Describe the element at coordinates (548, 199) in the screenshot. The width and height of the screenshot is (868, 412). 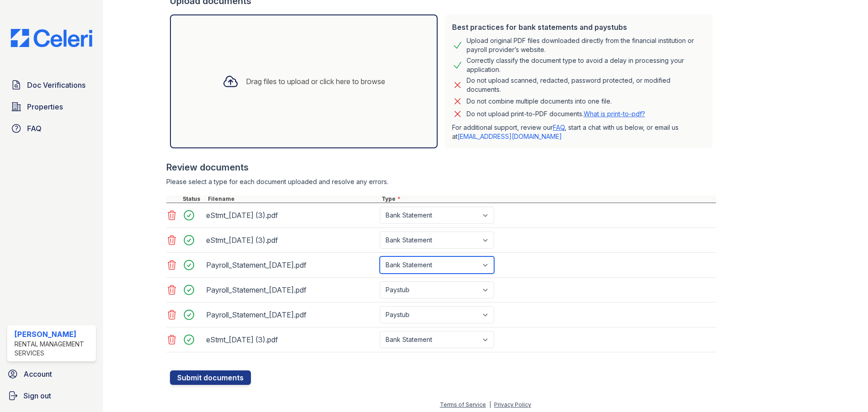
I see `div: Type` at that location.